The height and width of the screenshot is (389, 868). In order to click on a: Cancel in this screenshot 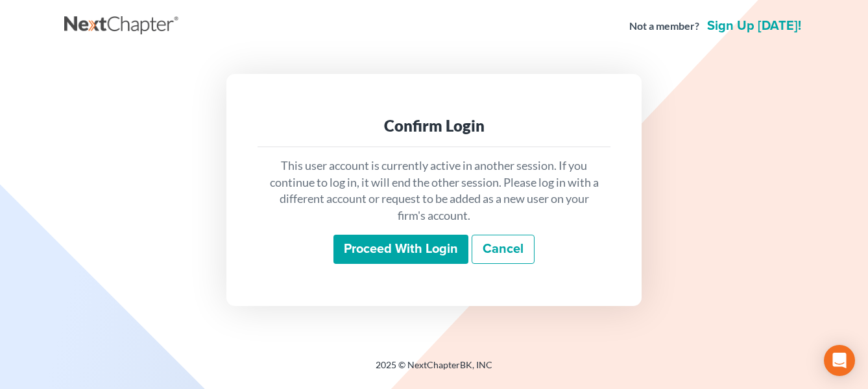, I will do `click(503, 250)`.